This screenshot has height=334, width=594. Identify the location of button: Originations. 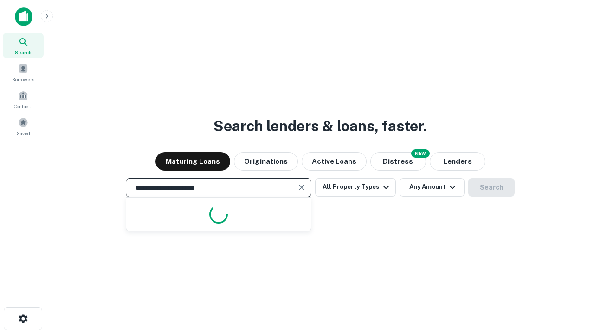
(266, 162).